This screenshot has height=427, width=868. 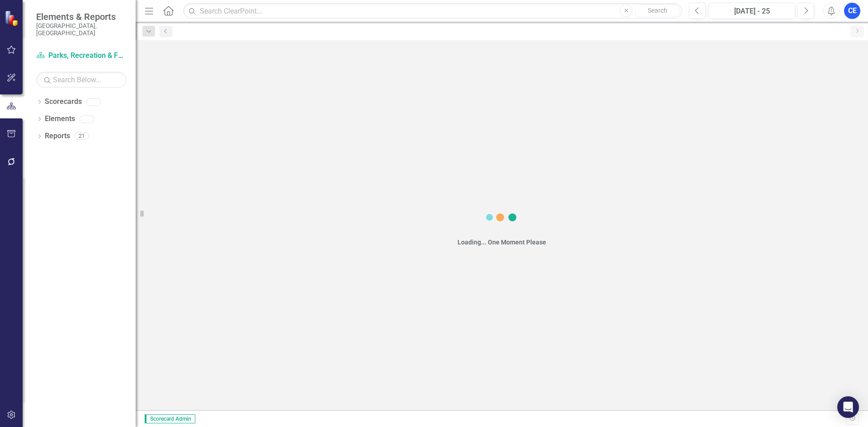 I want to click on a: Reports, so click(x=57, y=136).